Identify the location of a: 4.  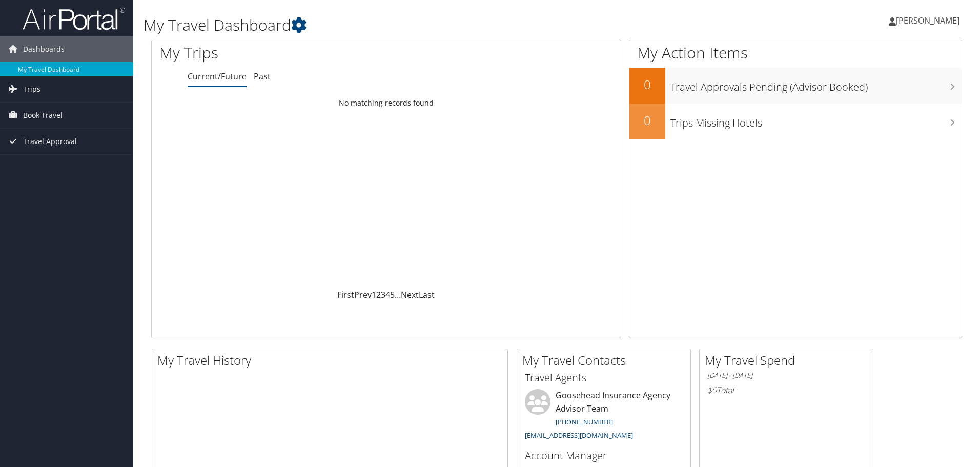
(387, 295).